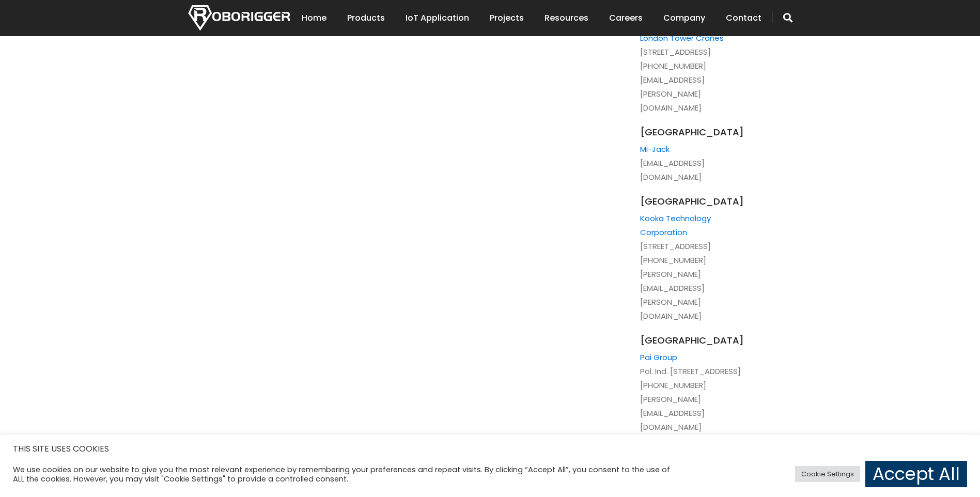 The width and height of the screenshot is (980, 497). What do you see at coordinates (507, 18) in the screenshot?
I see `a: Projects` at bounding box center [507, 18].